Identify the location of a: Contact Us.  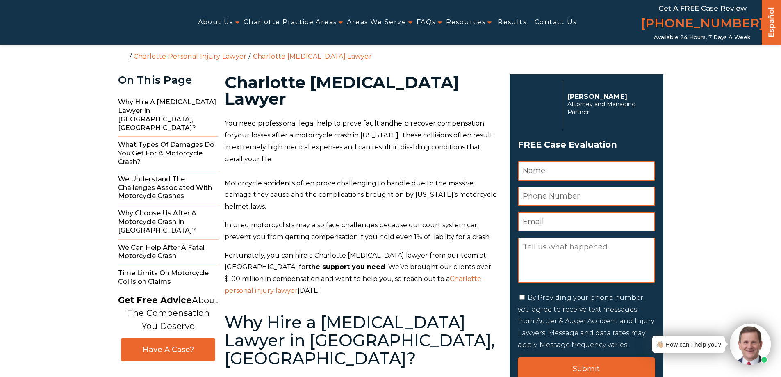
(556, 22).